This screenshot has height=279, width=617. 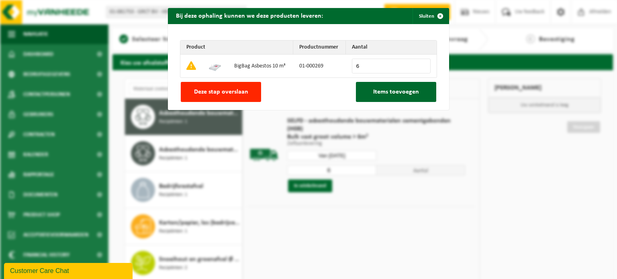 What do you see at coordinates (236, 47) in the screenshot?
I see `th: Product` at bounding box center [236, 47].